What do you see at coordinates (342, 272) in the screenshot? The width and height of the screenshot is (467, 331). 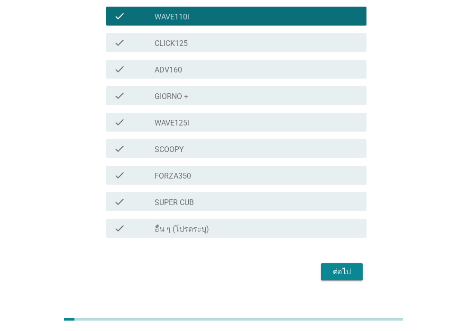 I see `div: ต่อไป` at bounding box center [342, 272].